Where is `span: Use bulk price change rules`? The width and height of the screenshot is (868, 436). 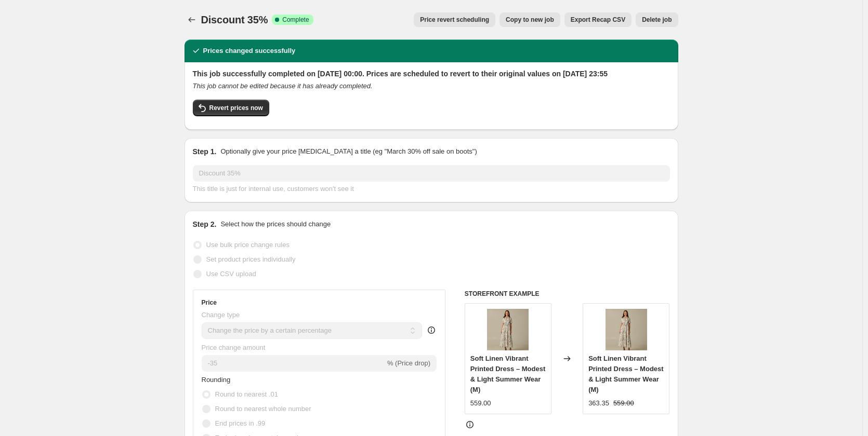
span: Use bulk price change rules is located at coordinates (248, 245).